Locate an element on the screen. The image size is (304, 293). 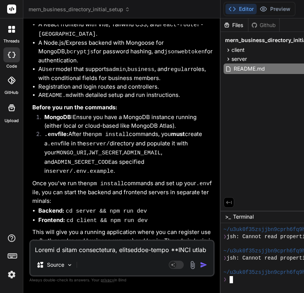
code: server/.env.example is located at coordinates (81, 171).